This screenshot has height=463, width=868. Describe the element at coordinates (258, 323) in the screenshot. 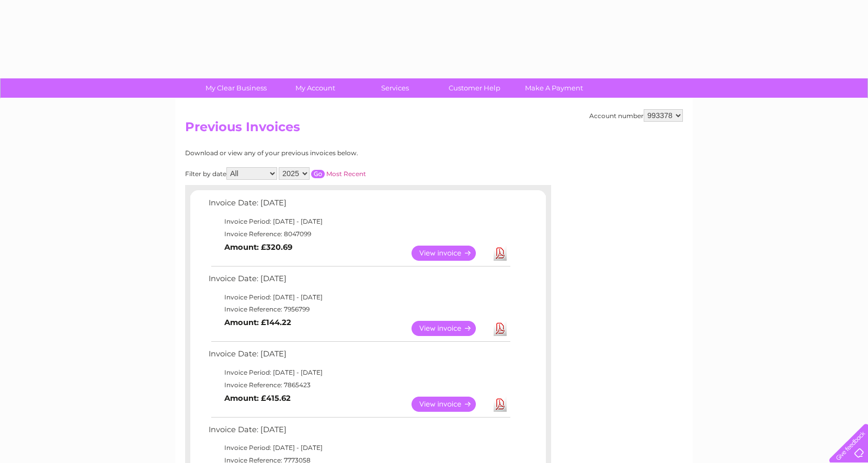

I see `b: Amount: £144.22` at that location.